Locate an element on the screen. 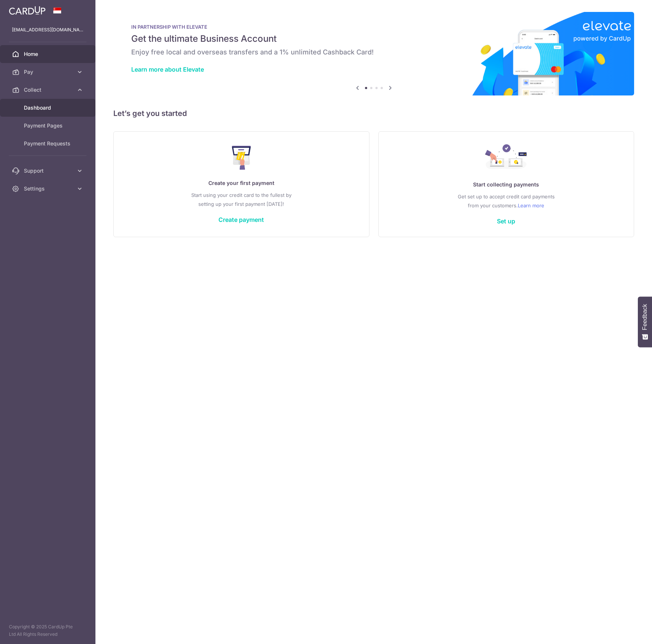 The width and height of the screenshot is (652, 644). span: Help is located at coordinates (24, 9).